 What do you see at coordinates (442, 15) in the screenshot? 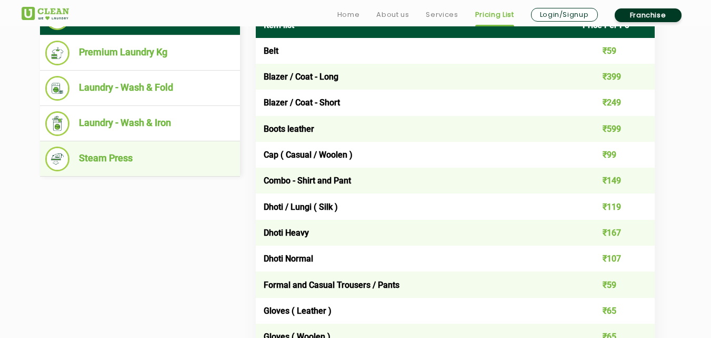
I see `a: Services` at bounding box center [442, 15].